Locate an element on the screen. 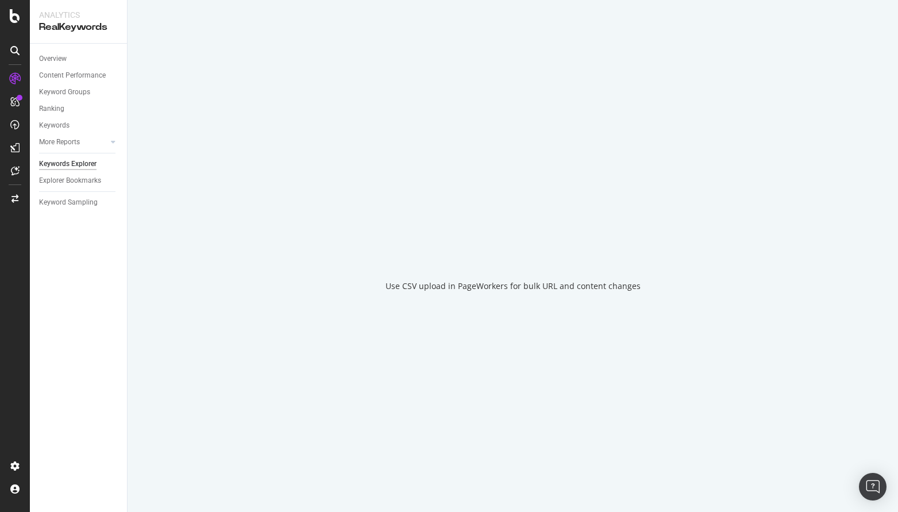 This screenshot has height=512, width=898. a: Keyword Groups is located at coordinates (79, 92).